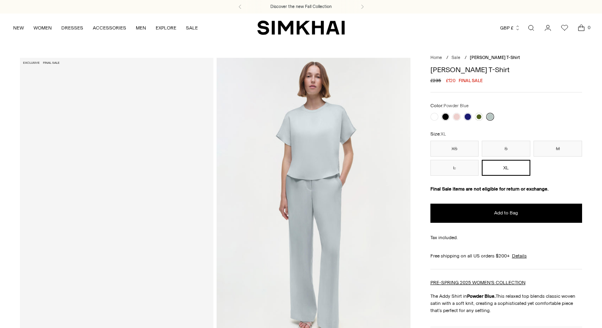 The image size is (602, 328). Describe the element at coordinates (531, 28) in the screenshot. I see `a: Open search modal` at that location.